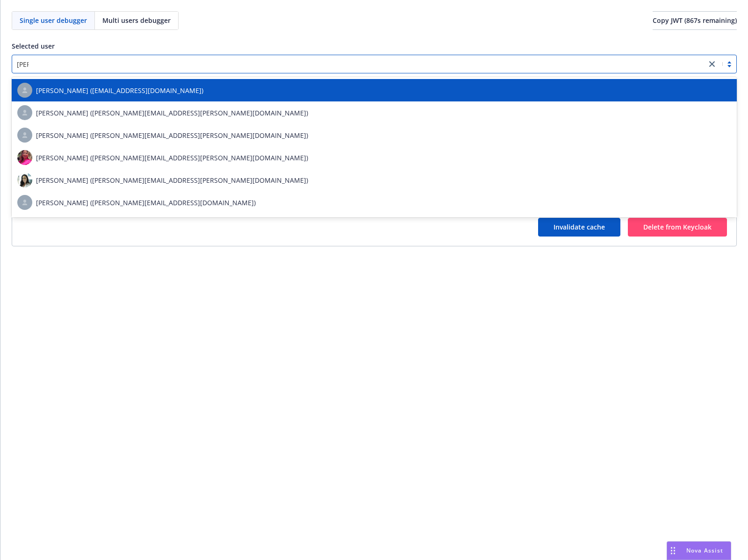 This screenshot has width=748, height=560. I want to click on span: Invalidate cache, so click(579, 226).